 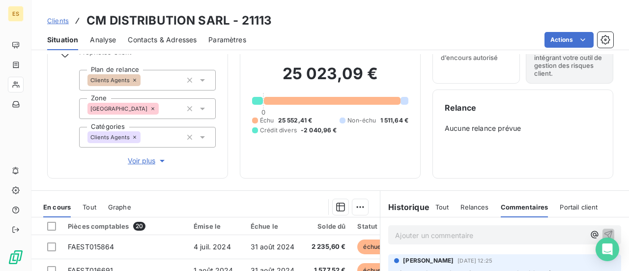 I want to click on span: 20, so click(x=139, y=226).